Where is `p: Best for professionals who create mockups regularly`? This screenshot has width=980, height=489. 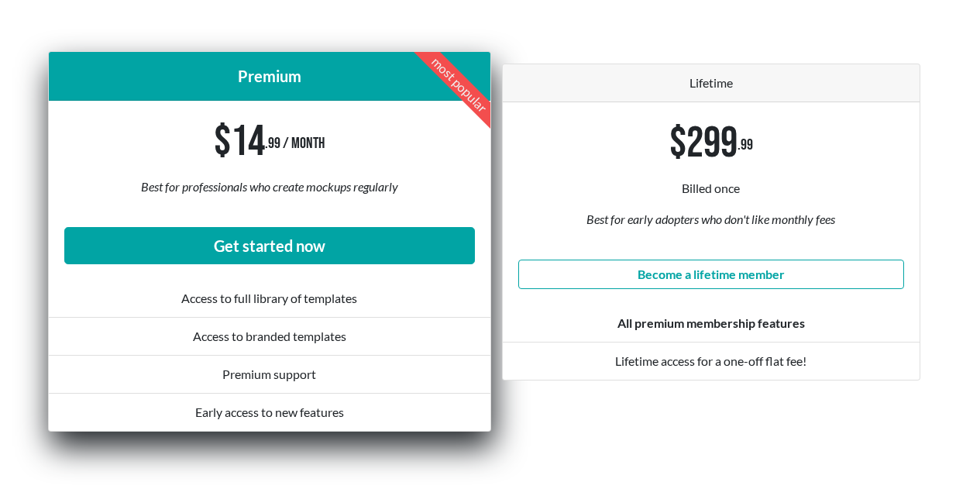
p: Best for professionals who create mockups regularly is located at coordinates (269, 186).